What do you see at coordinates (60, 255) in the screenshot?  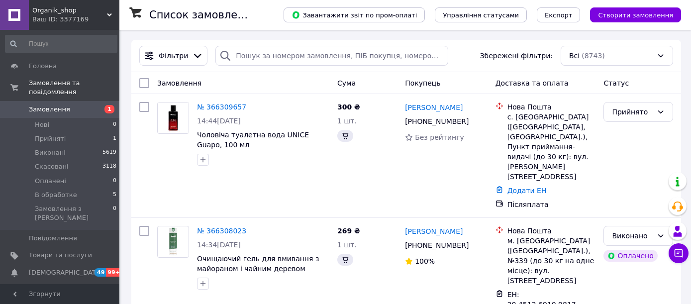 I see `span: Товари та послуги` at bounding box center [60, 255].